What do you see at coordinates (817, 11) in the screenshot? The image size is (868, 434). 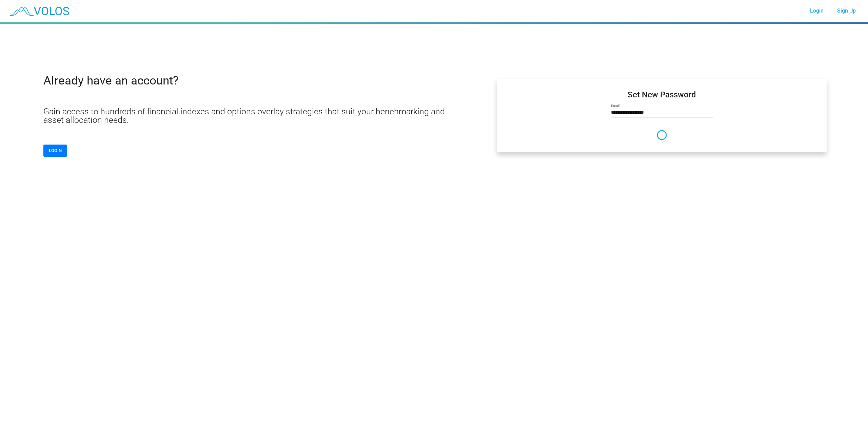 I see `a: Login` at bounding box center [817, 11].